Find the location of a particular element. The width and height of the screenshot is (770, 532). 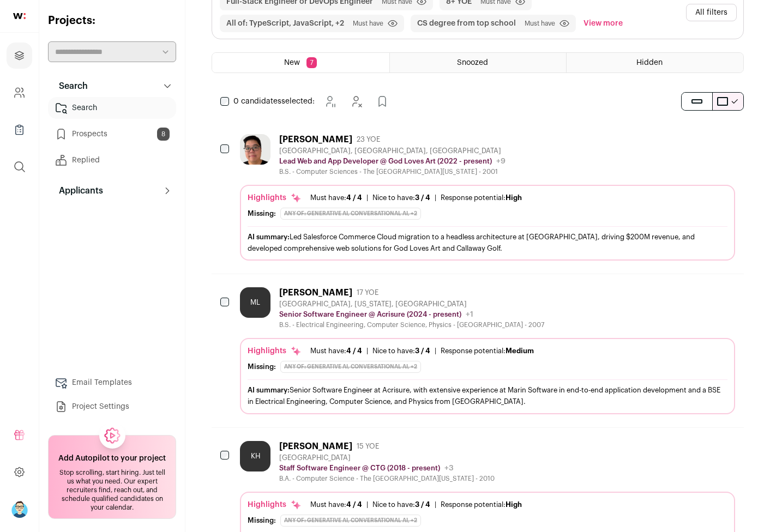

span: 17 YOE is located at coordinates (368, 293).